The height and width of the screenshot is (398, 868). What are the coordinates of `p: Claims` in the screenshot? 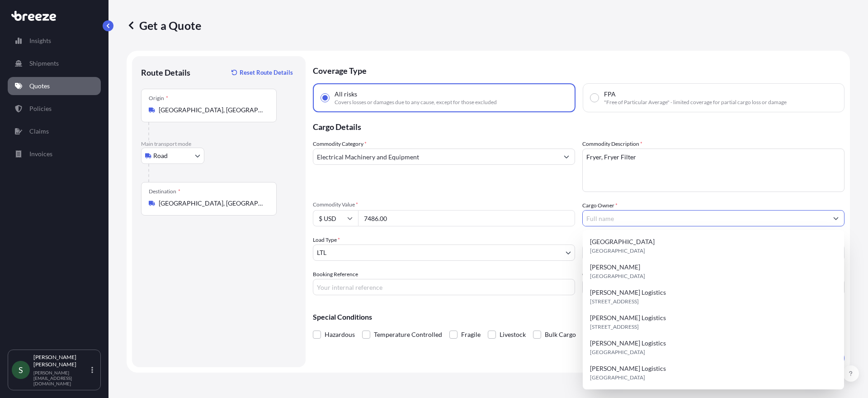 It's located at (39, 131).